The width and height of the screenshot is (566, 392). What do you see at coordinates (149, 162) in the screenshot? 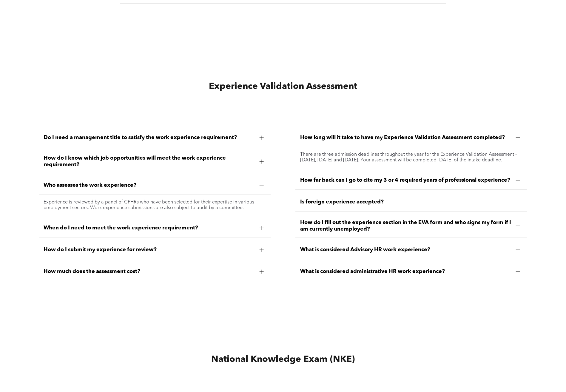
I see `span: How do I know which job opportunities will meet the work experience requirement?` at bounding box center [149, 162].